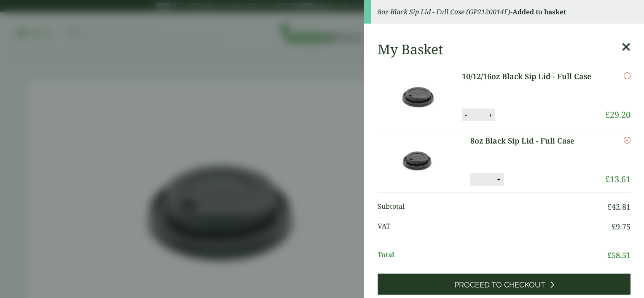 The width and height of the screenshot is (644, 298). What do you see at coordinates (444, 12) in the screenshot?
I see `em: 8oz Black Sip Lid - Full Case (GP2120014F)` at bounding box center [444, 12].